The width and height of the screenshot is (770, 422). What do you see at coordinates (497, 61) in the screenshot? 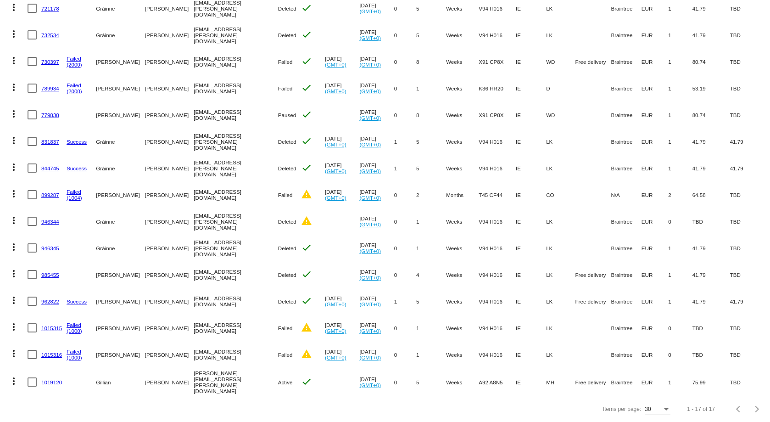
I see `mat-cell: X91 CP8X` at bounding box center [497, 61].